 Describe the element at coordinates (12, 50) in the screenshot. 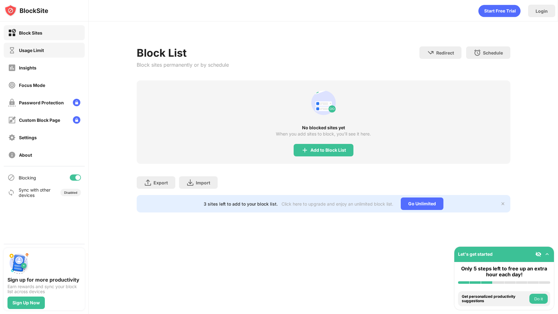

I see `img: time-usage-off.svg` at that location.